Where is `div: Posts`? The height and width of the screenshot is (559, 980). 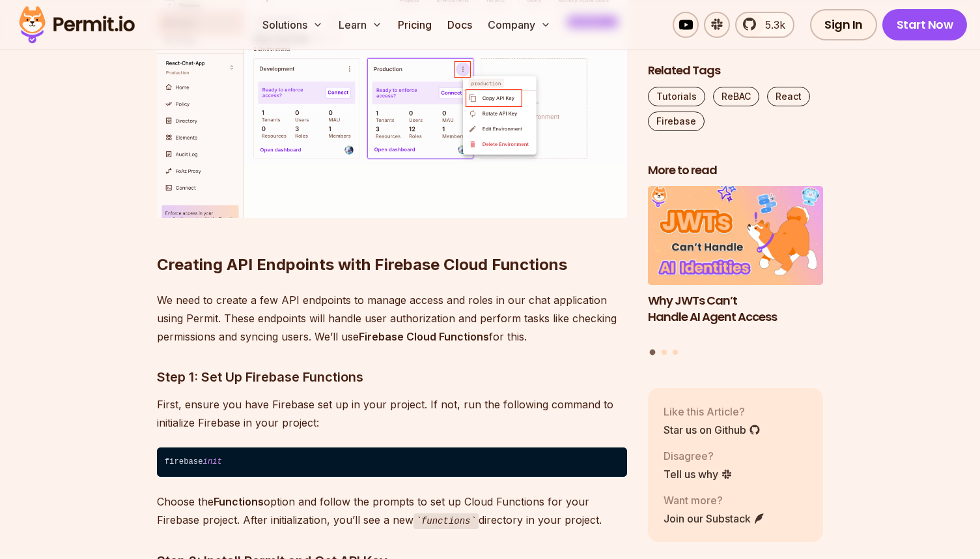 div: Posts is located at coordinates (736, 272).